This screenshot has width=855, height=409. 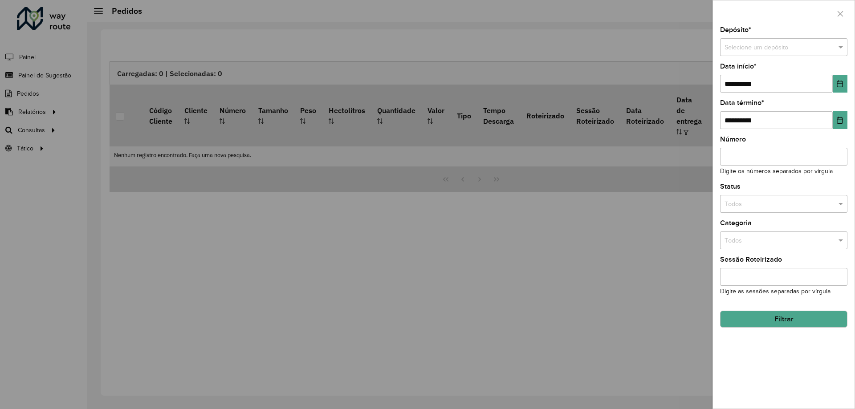 I want to click on label: Número, so click(x=733, y=139).